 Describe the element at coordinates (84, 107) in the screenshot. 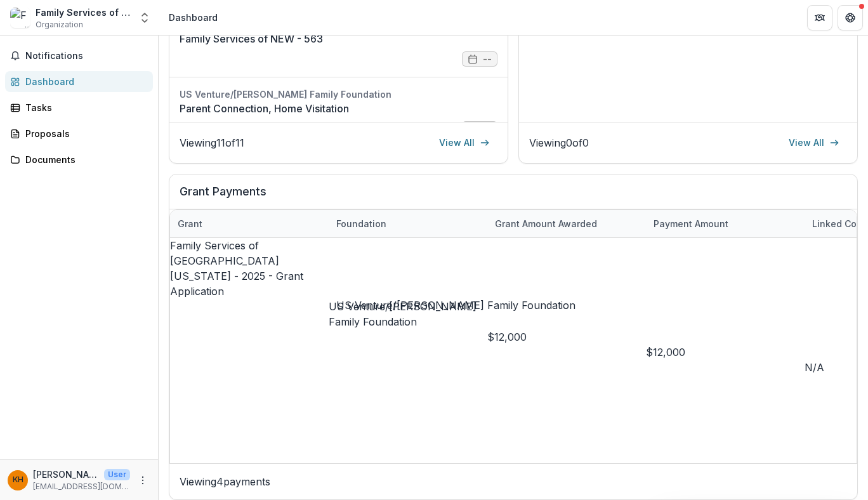

I see `div: Tasks` at that location.